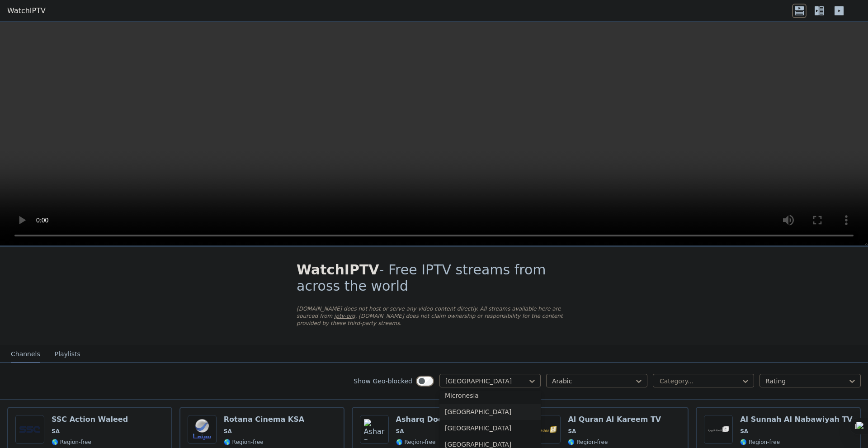 The height and width of the screenshot is (448, 868). I want to click on div: Micronesia, so click(490, 396).